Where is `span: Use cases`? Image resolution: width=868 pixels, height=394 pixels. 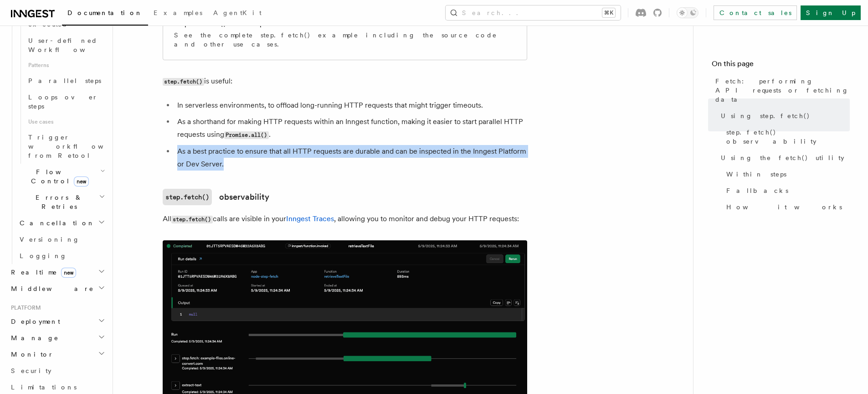 span: Use cases is located at coordinates (65, 122).